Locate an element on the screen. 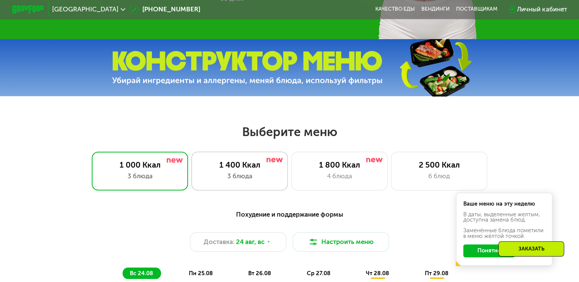 The image size is (579, 282). div: 4 блюда is located at coordinates (339, 176).